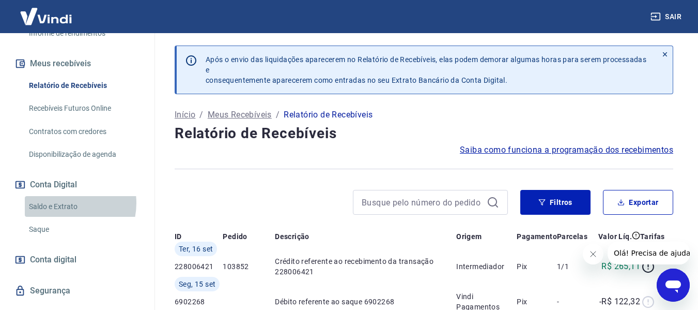  Describe the element at coordinates (83, 108) in the screenshot. I see `a: Recebíveis Futuros Online` at that location.